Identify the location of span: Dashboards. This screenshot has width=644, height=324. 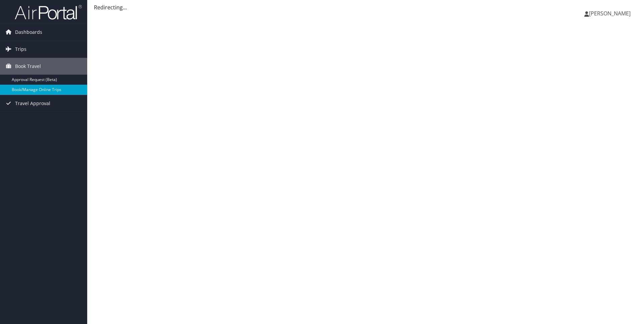
(28, 32).